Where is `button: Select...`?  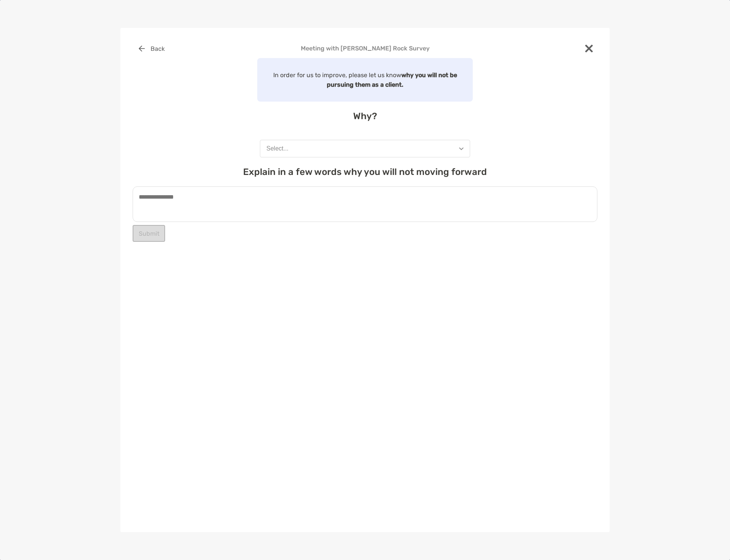 button: Select... is located at coordinates (365, 148).